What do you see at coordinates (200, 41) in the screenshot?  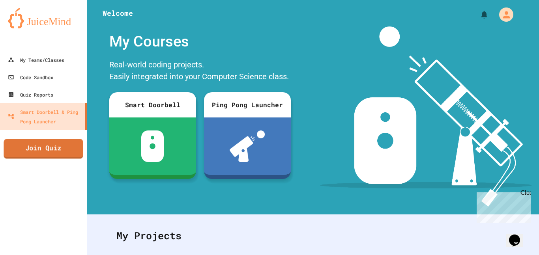 I see `div: My Courses` at bounding box center [200, 41].